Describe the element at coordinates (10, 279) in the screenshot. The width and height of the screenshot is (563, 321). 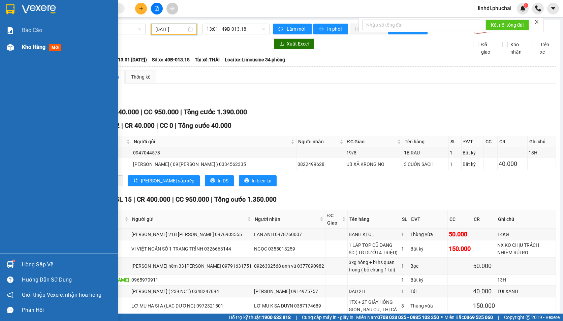
I see `span: question-circle` at that location.